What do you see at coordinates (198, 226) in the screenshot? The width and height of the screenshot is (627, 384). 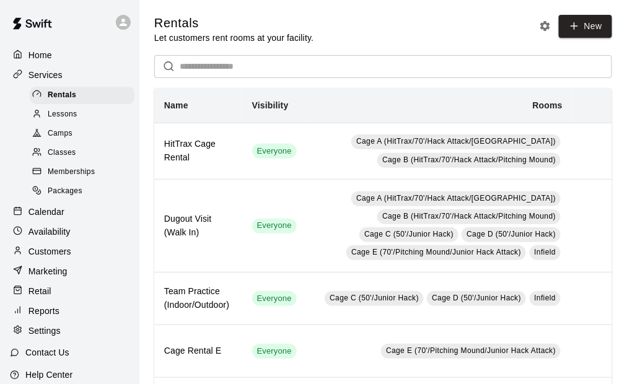 I see `h6: Dugout Visit (Walk In)` at bounding box center [198, 226].